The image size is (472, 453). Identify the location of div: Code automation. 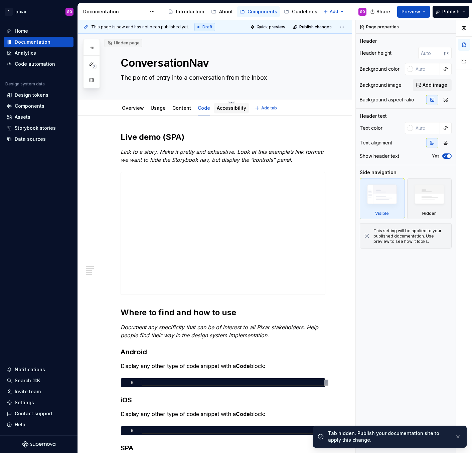
(35, 64).